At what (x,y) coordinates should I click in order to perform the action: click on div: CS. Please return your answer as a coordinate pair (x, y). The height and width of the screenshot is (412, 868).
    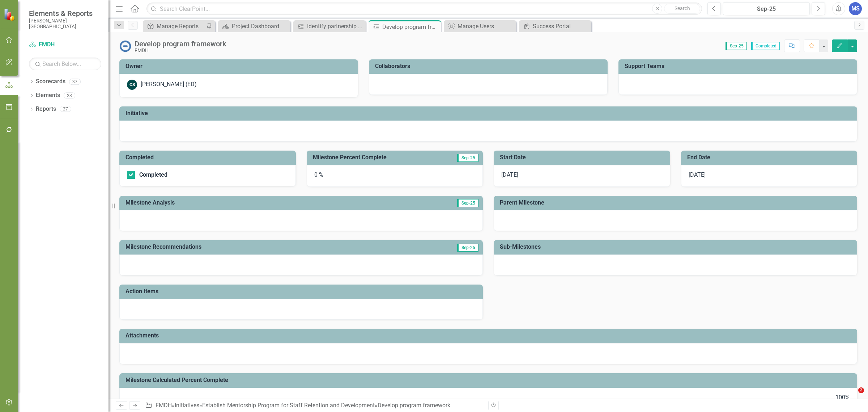
    Looking at the image, I should click on (132, 85).